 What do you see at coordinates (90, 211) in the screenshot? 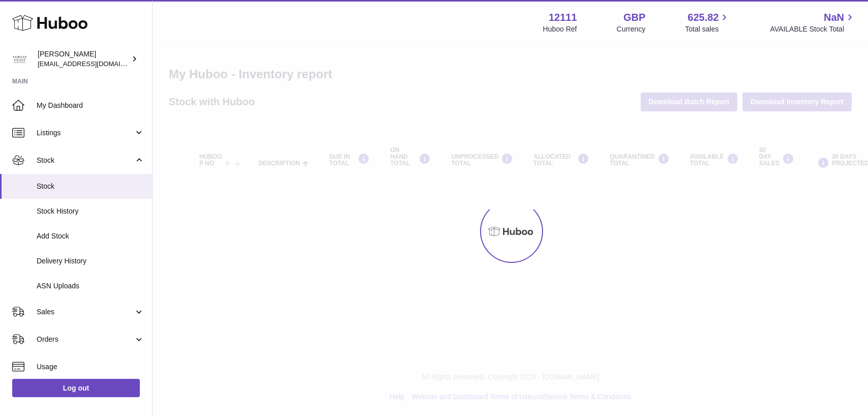
I see `span: Stock History` at bounding box center [90, 211].